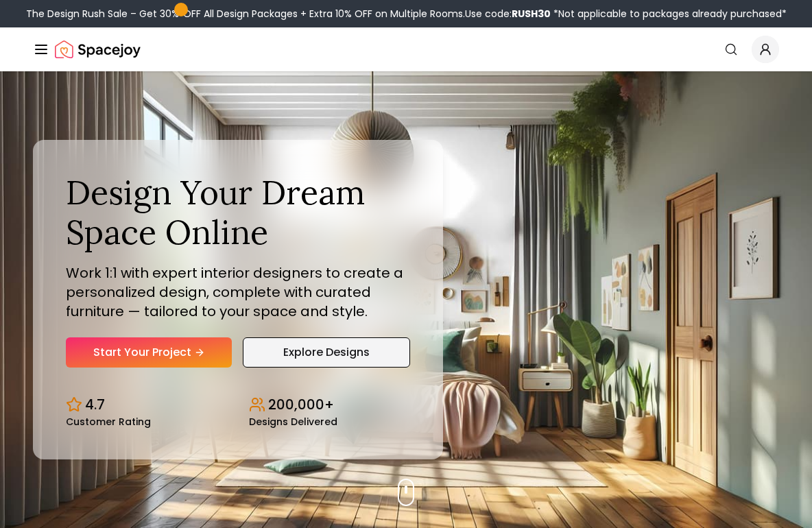  I want to click on a: Spacejoy, so click(97, 49).